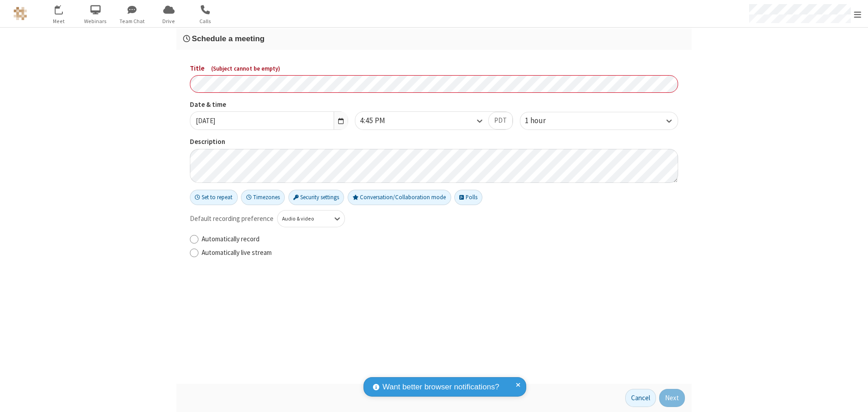 Image resolution: width=868 pixels, height=412 pixels. Describe the element at coordinates (168, 22) in the screenshot. I see `span: Drive` at that location.